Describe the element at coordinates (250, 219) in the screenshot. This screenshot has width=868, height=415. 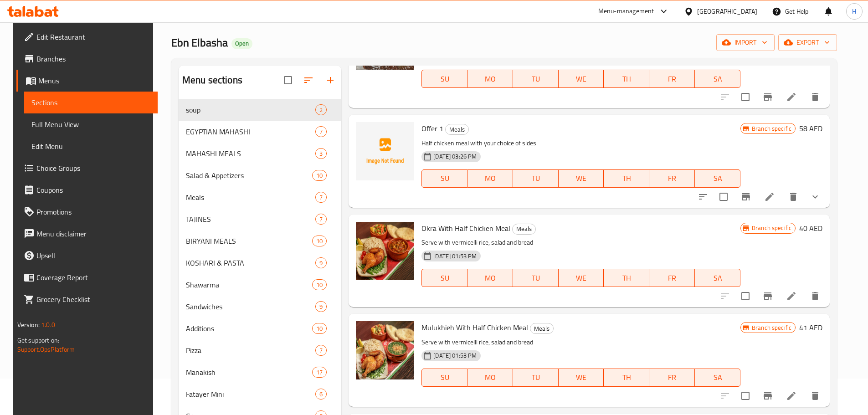
I see `span: TAJINES` at that location.